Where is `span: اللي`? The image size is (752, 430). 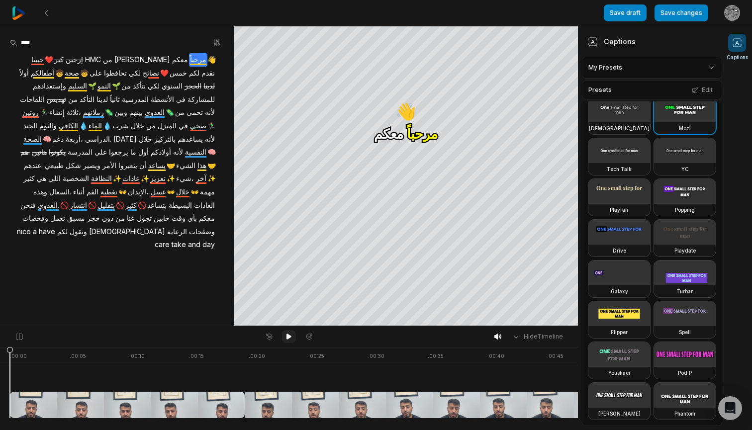
span: اللي is located at coordinates (54, 178).